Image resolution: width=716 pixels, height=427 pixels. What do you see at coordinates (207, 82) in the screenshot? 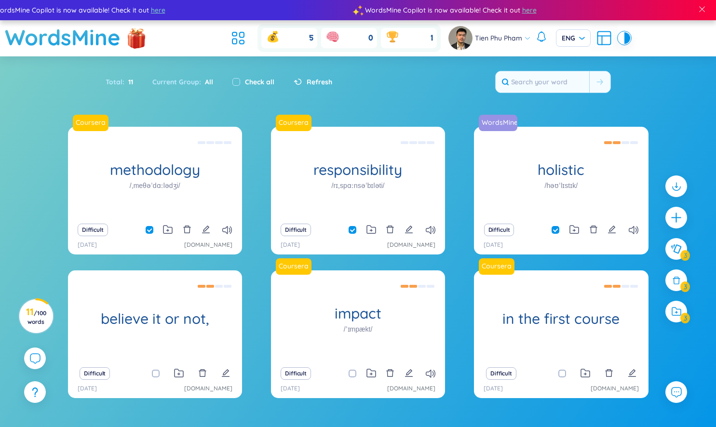
I see `span: All` at bounding box center [207, 82].